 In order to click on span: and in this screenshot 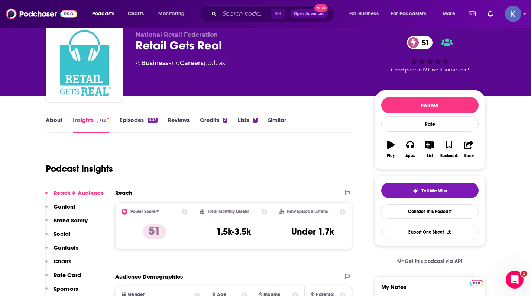, I will do `click(174, 63)`.